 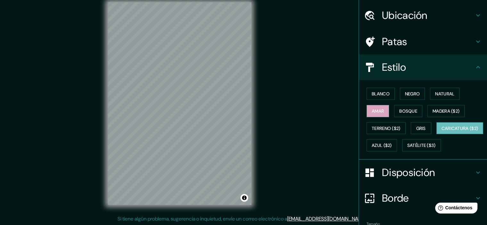 What do you see at coordinates (386, 128) in the screenshot?
I see `font: Terreno ($2)` at bounding box center [386, 128].